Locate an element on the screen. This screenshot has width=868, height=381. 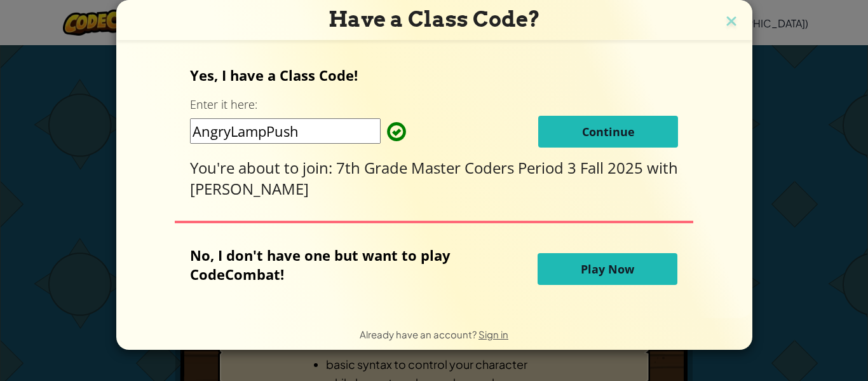
span: Sign in is located at coordinates (493, 334).